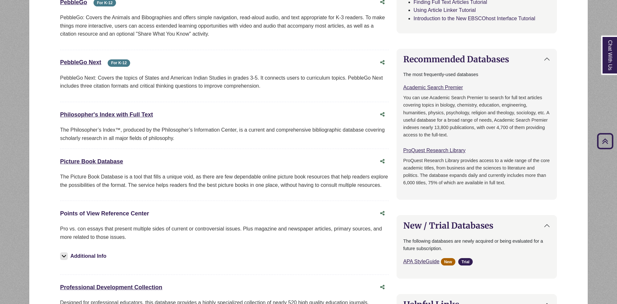 This screenshot has height=304, width=617. What do you see at coordinates (106, 115) in the screenshot?
I see `a: Philosopher's Index with Full Text` at bounding box center [106, 115].